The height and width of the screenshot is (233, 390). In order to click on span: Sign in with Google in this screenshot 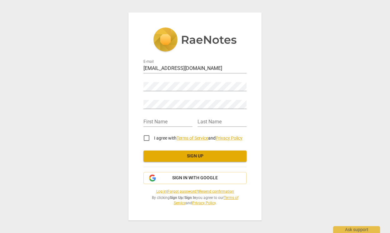, I will do `click(195, 178)`.